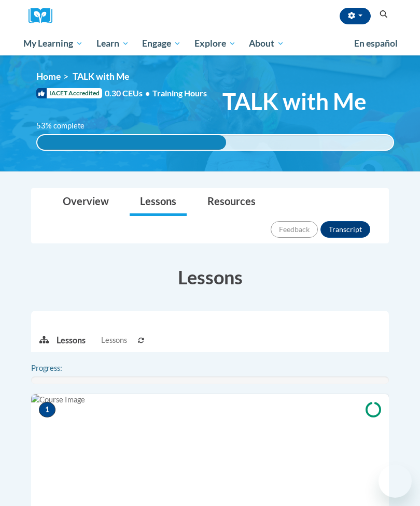 The width and height of the screenshot is (420, 506). I want to click on button: Transcript, so click(345, 229).